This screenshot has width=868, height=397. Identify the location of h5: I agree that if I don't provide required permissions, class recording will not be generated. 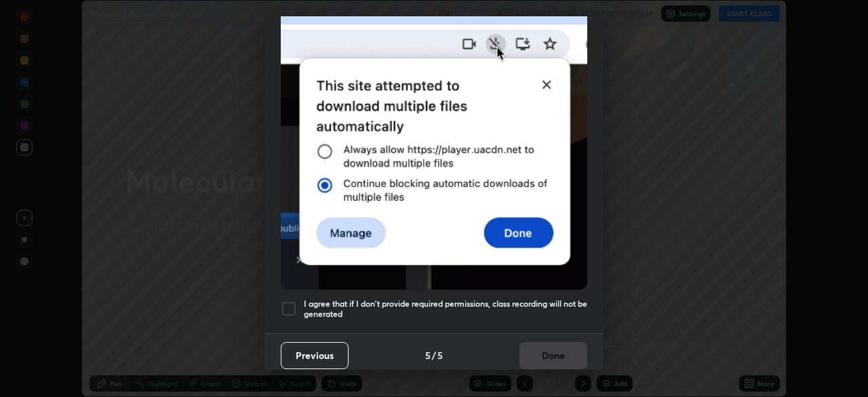
(446, 309).